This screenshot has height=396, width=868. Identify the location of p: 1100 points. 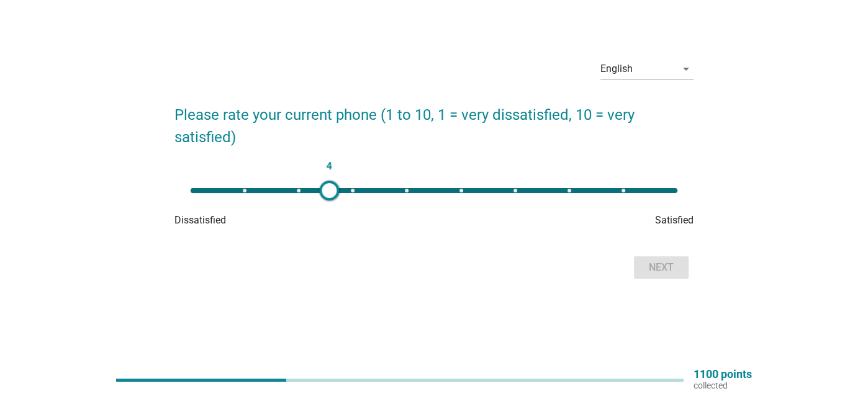
(723, 374).